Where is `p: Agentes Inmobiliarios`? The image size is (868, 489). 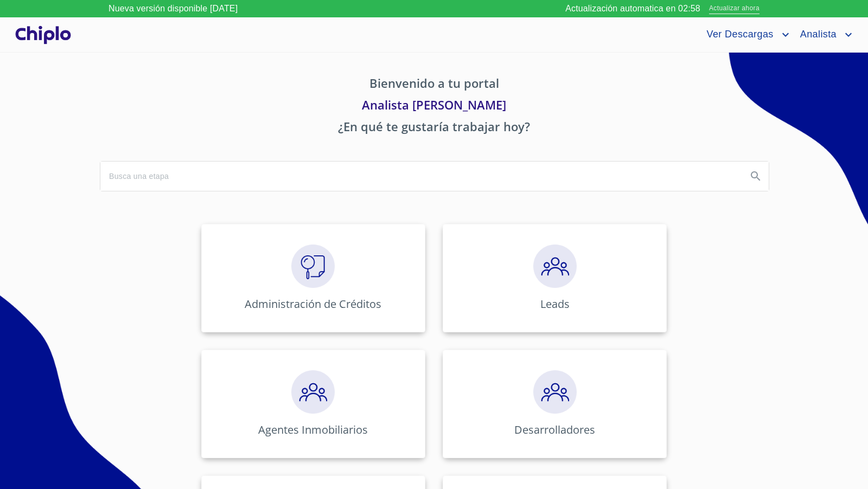
p: Agentes Inmobiliarios is located at coordinates (313, 430).